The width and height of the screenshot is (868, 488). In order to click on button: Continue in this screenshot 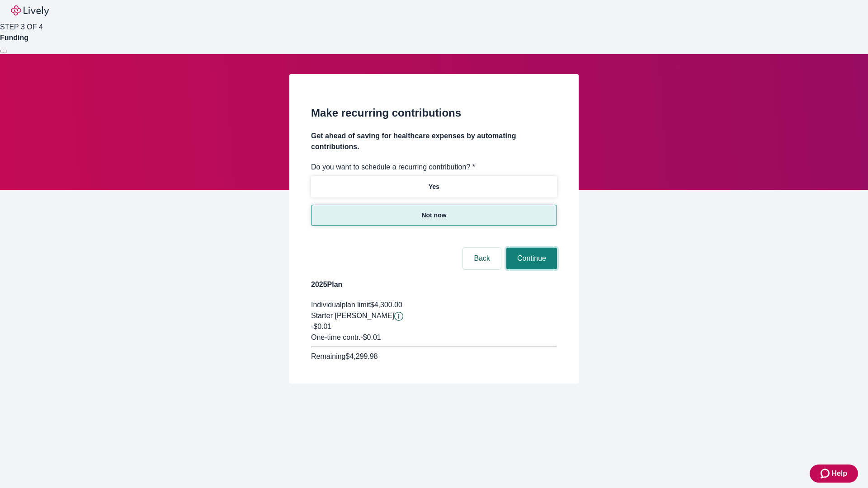, I will do `click(532, 259)`.